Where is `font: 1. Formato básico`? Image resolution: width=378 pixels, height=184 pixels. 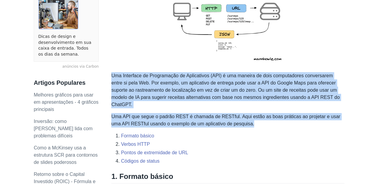 font: 1. Formato básico is located at coordinates (142, 176).